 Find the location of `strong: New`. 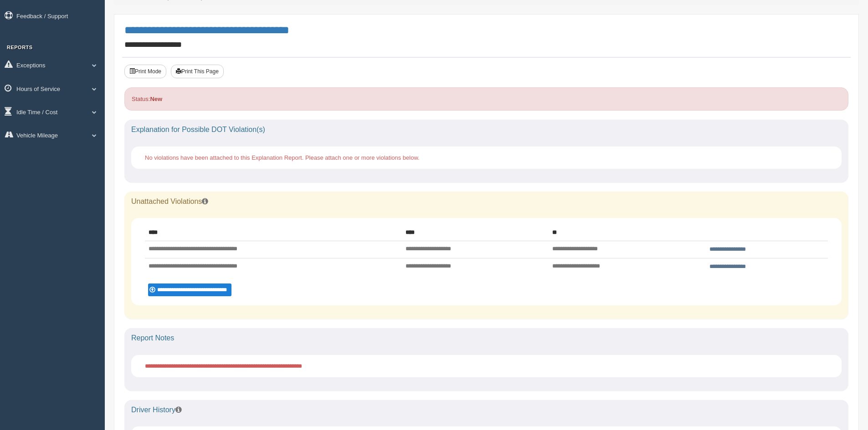

strong: New is located at coordinates (156, 99).